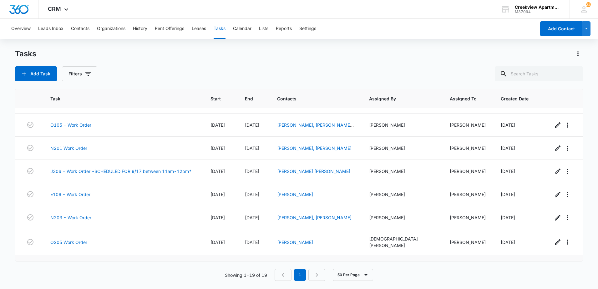 This screenshot has height=289, width=598. What do you see at coordinates (300, 275) in the screenshot?
I see `nav: Pagination` at bounding box center [300, 275].